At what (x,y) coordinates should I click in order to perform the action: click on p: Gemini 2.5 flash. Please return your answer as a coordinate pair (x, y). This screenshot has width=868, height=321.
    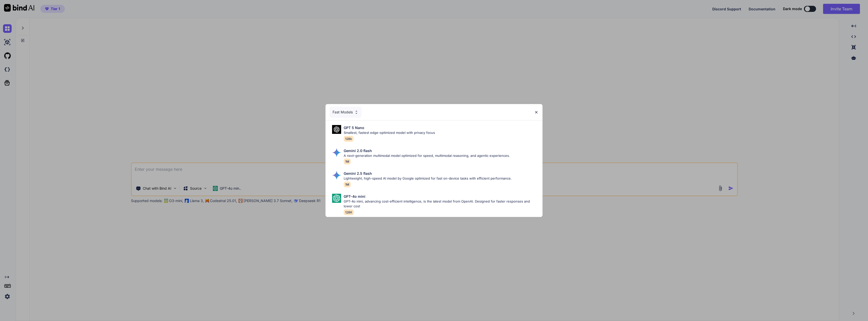
    Looking at the image, I should click on (358, 174).